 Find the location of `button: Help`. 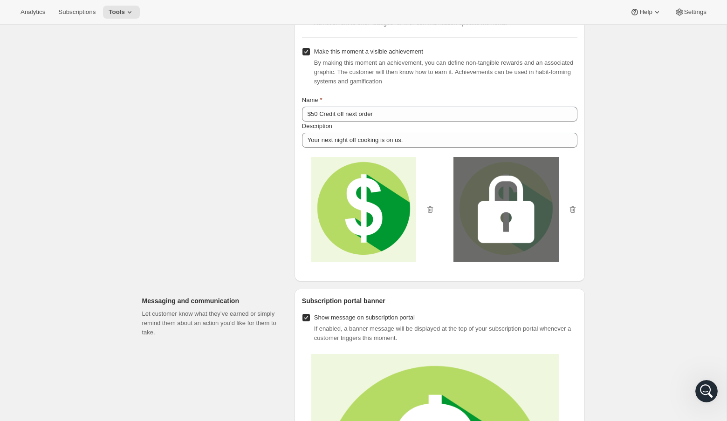

button: Help is located at coordinates (645, 12).